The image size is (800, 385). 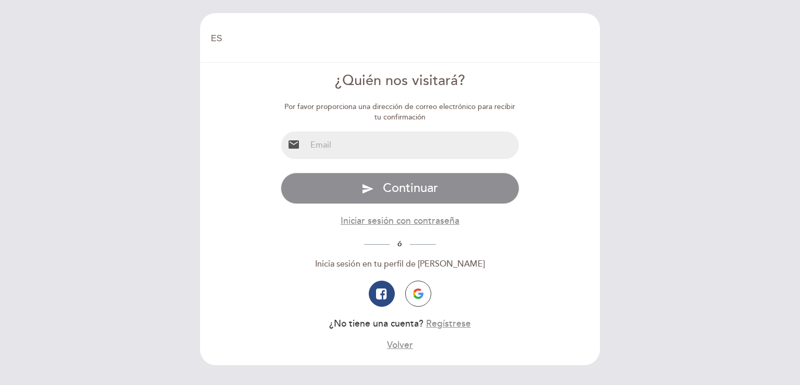 I want to click on button: send Continuar, so click(x=400, y=188).